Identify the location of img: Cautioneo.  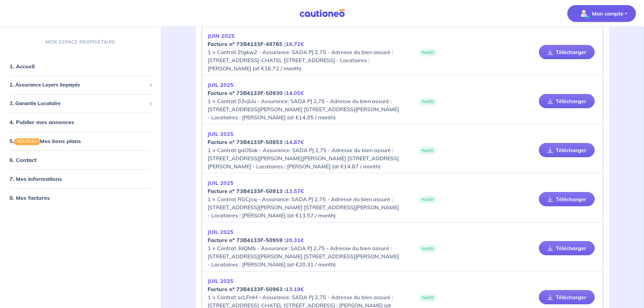
(322, 13).